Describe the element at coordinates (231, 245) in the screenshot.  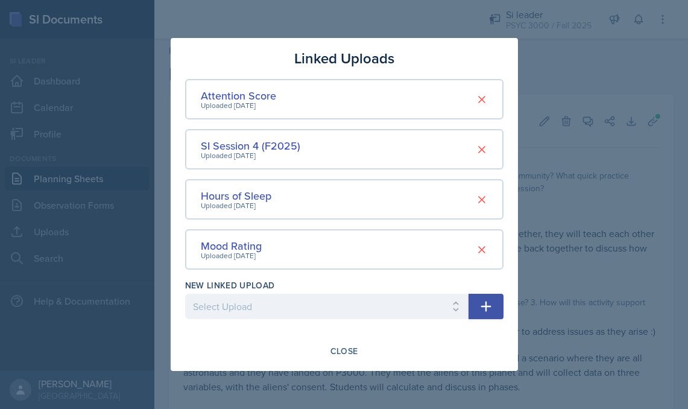
I see `div: Mood Rating` at that location.